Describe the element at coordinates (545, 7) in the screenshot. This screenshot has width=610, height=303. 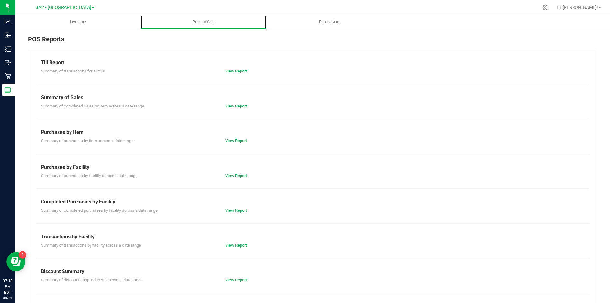
I see `div: Manage settings` at that location.